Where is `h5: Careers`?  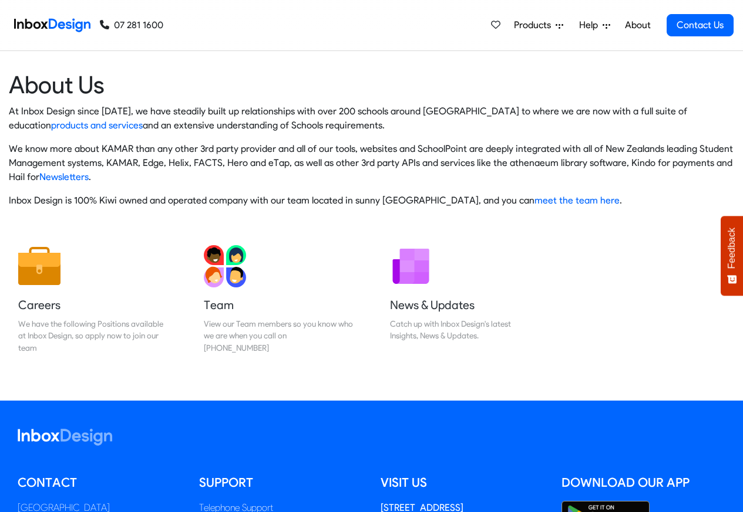
h5: Careers is located at coordinates (93, 305).